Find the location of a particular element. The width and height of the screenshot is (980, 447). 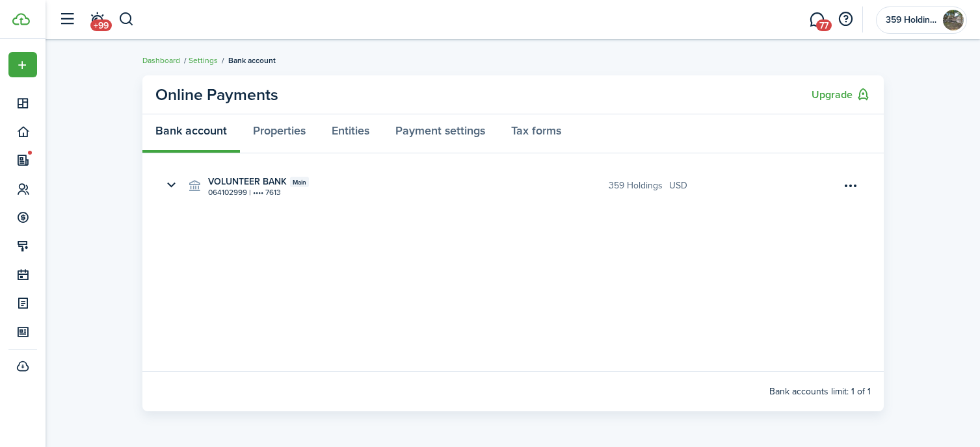

button: Open resource center is located at coordinates (845, 19).